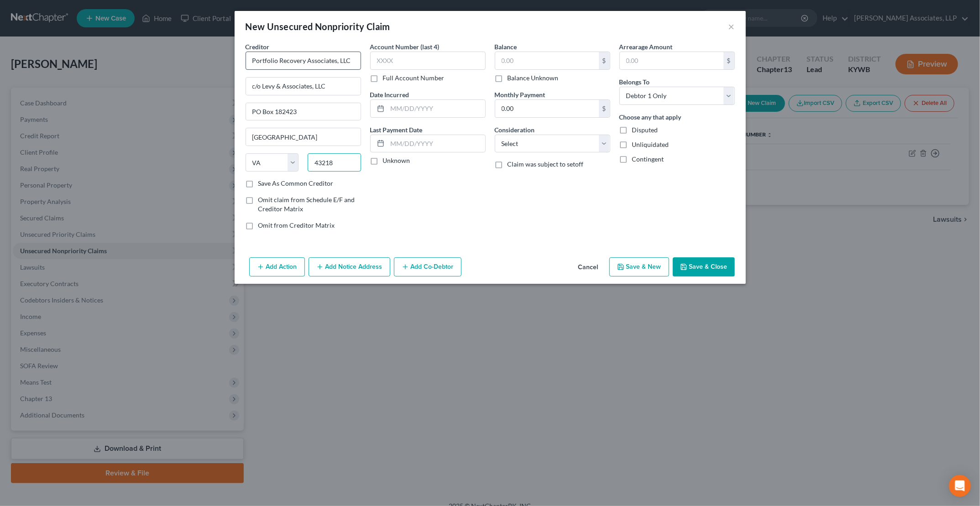 Image resolution: width=980 pixels, height=506 pixels. What do you see at coordinates (651, 144) in the screenshot?
I see `span: Unliquidated` at bounding box center [651, 144].